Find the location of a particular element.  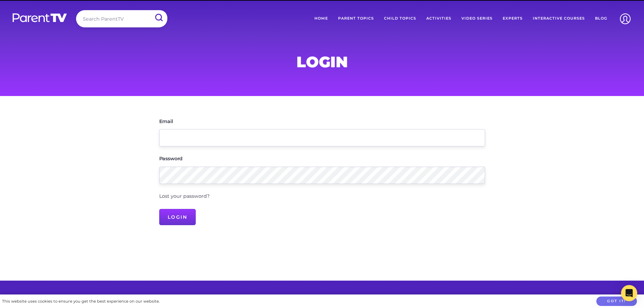

input: Login is located at coordinates (178, 217).